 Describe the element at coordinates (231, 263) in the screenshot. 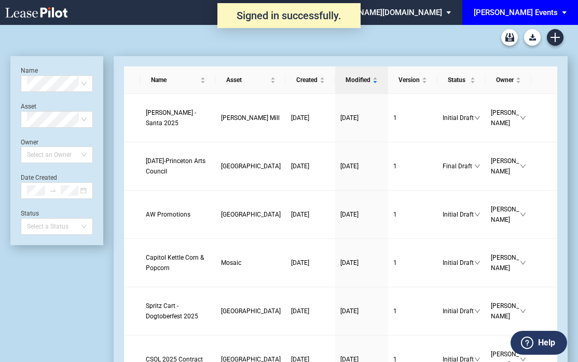

I see `span: Mosaic` at that location.